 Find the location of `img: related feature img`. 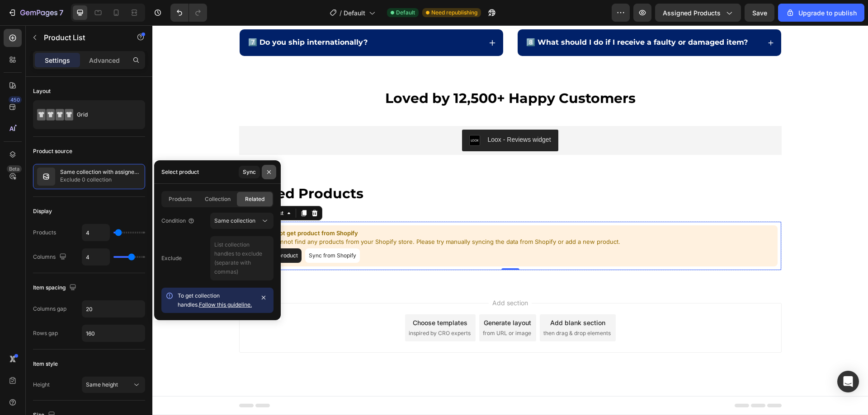

img: related feature img is located at coordinates (46, 177).